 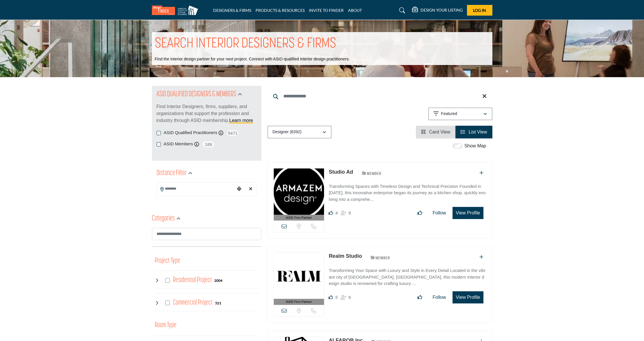 I want to click on input: ASID Qualified Practitioners checkbox, so click(x=159, y=133).